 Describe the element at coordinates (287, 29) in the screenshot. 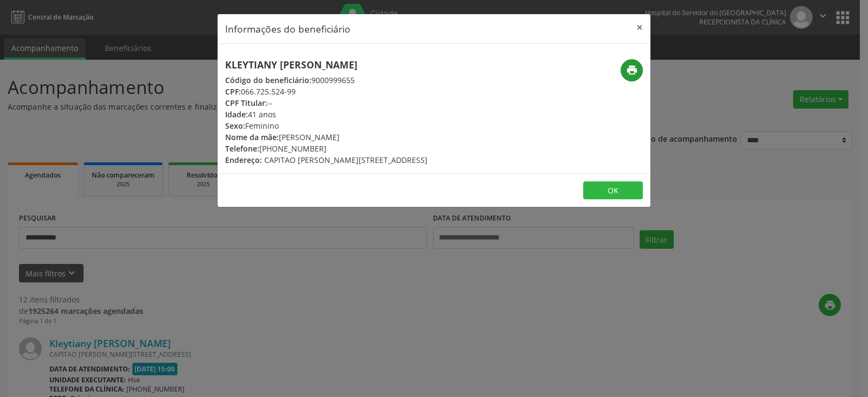

I see `h5: Informações do beneficiário` at that location.